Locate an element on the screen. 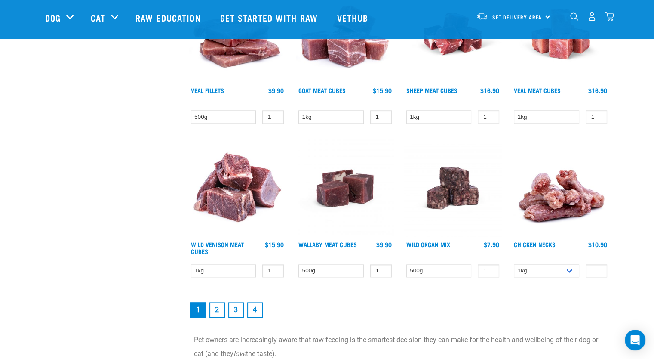 The height and width of the screenshot is (359, 654). a: Wallaby Meat Cubes is located at coordinates (328, 244).